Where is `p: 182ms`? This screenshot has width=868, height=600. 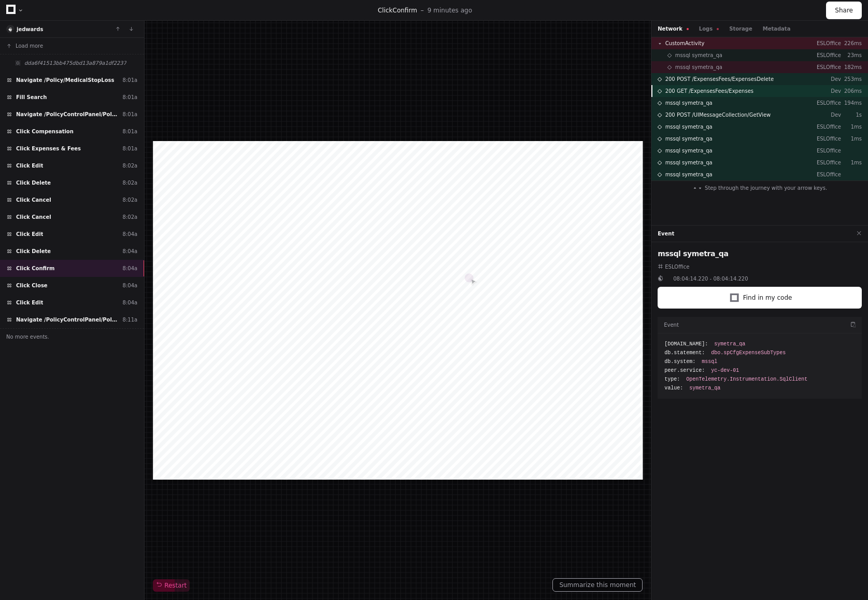 p: 182ms is located at coordinates (852, 67).